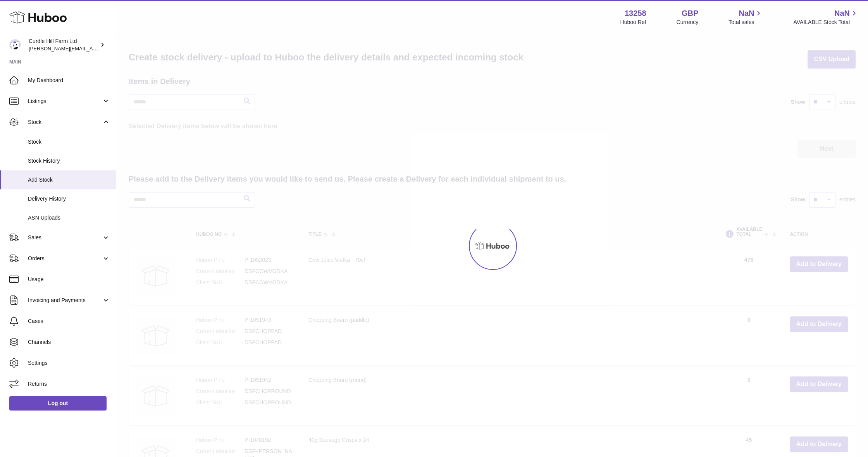 This screenshot has width=868, height=457. Describe the element at coordinates (69, 199) in the screenshot. I see `span: Delivery History` at that location.